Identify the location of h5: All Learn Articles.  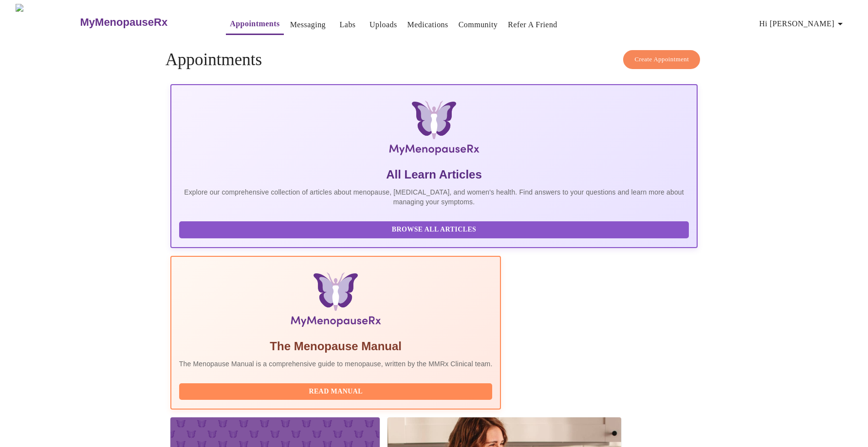
(433, 175).